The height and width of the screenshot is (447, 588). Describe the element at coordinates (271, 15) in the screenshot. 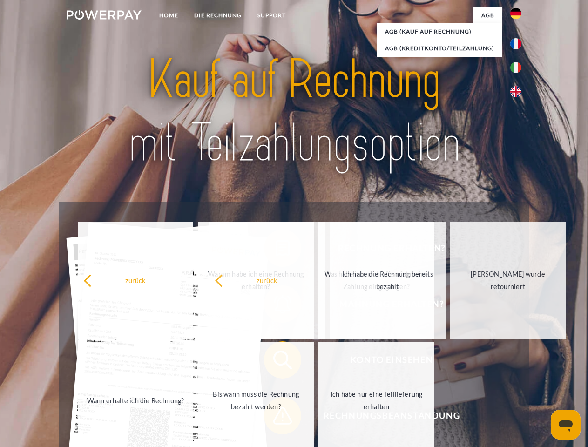

I see `a: SUPPORT` at that location.